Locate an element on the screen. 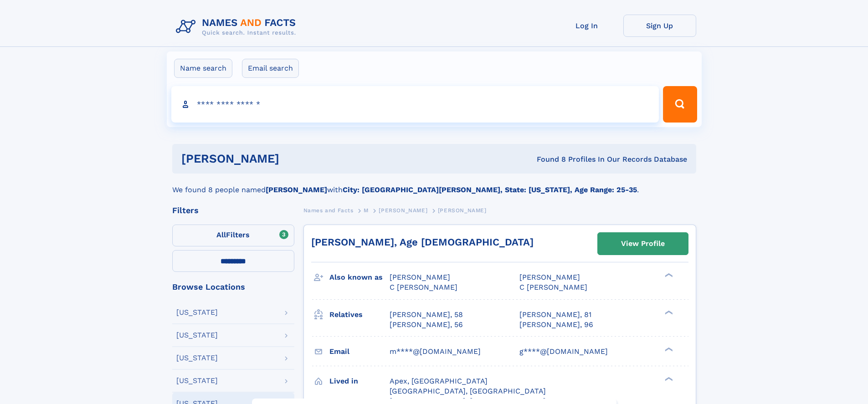  div: View Profile is located at coordinates (644, 244).